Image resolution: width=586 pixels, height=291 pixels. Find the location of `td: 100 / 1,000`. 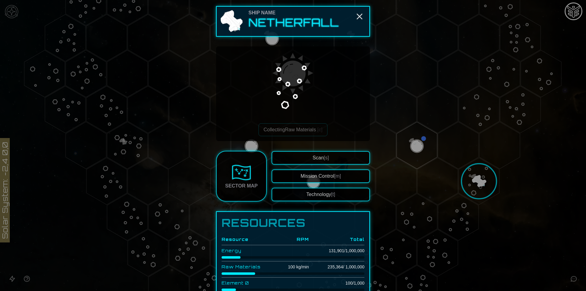

td: 100 / 1,000 is located at coordinates (337, 283).